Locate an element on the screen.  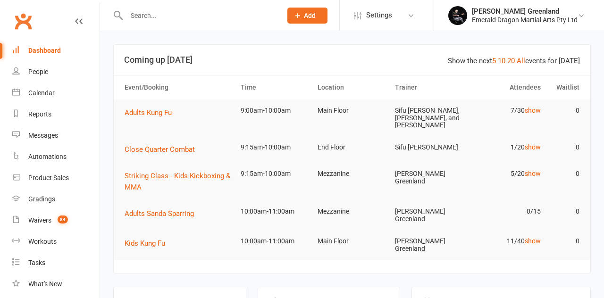
a: Calendar is located at coordinates (56, 93).